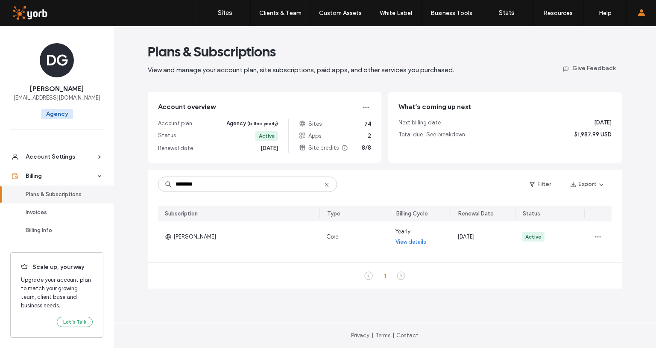 Image resolution: width=656 pixels, height=348 pixels. Describe the element at coordinates (61, 157) in the screenshot. I see `div: Account Settings` at that location.